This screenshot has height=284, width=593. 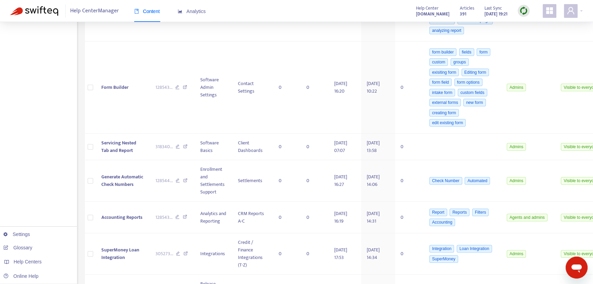 What do you see at coordinates (164, 147) in the screenshot?
I see `span: 318340 ...` at bounding box center [164, 147].